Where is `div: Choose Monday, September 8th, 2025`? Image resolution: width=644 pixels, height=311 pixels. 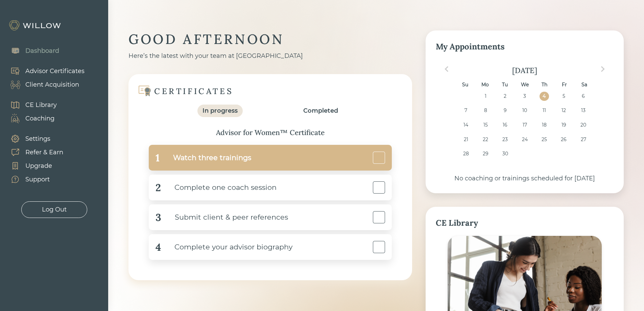
div: Choose Monday, September 8th, 2025 is located at coordinates (485, 111).